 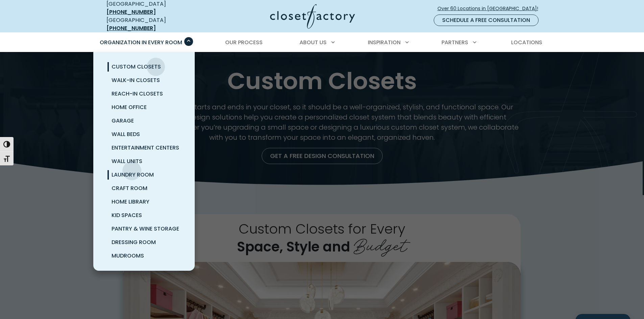 I want to click on span: Partners, so click(x=454, y=42).